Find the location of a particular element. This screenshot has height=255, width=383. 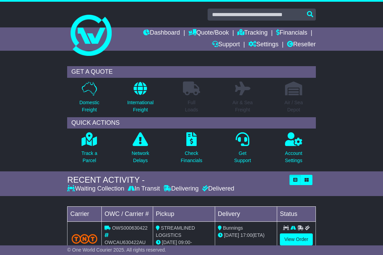

a: GetSupport is located at coordinates (242, 150).